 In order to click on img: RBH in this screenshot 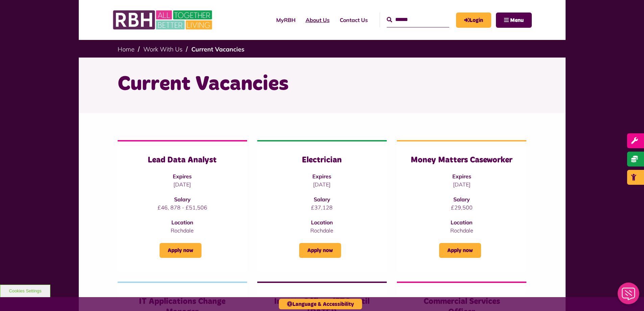, I will do `click(163, 20)`.